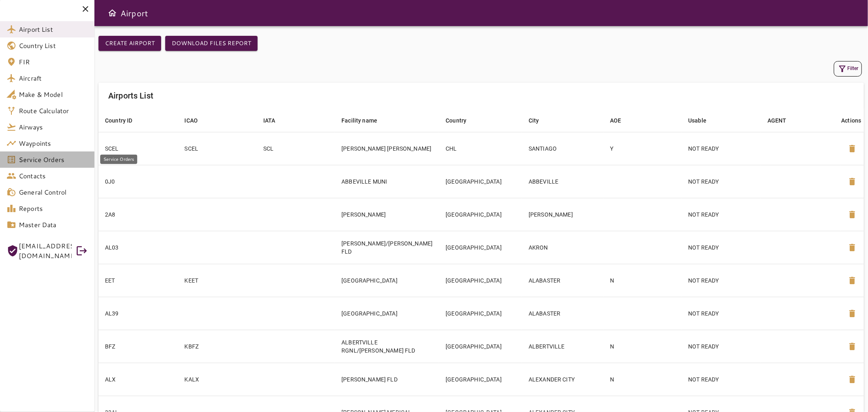  Describe the element at coordinates (387, 181) in the screenshot. I see `td: ABBEVILLE MUNI` at that location.